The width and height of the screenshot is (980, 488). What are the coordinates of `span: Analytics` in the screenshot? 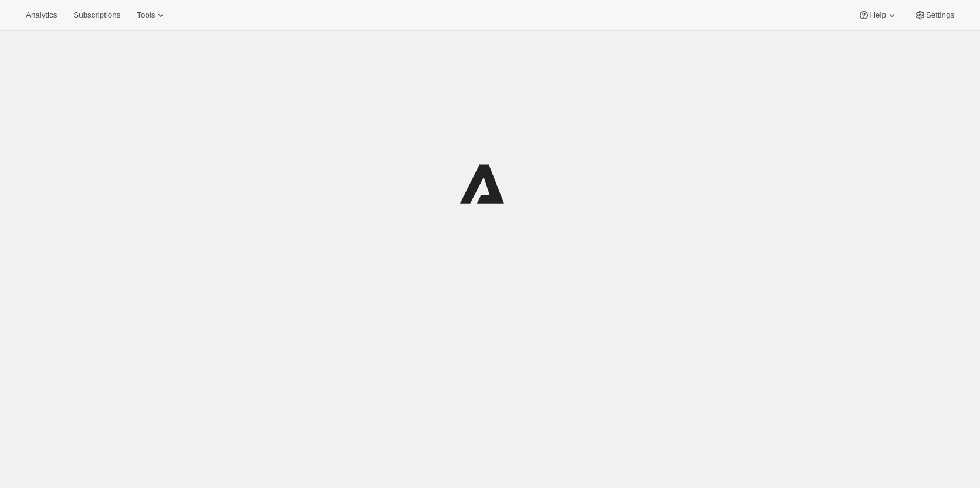 It's located at (41, 15).